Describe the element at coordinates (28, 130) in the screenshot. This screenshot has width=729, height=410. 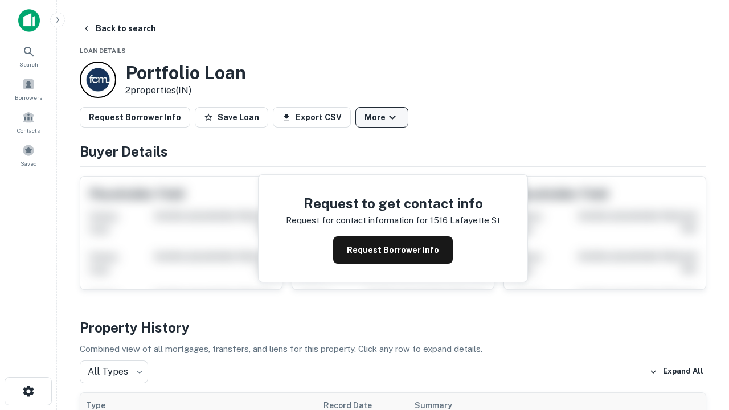
I see `span: Contacts` at that location.